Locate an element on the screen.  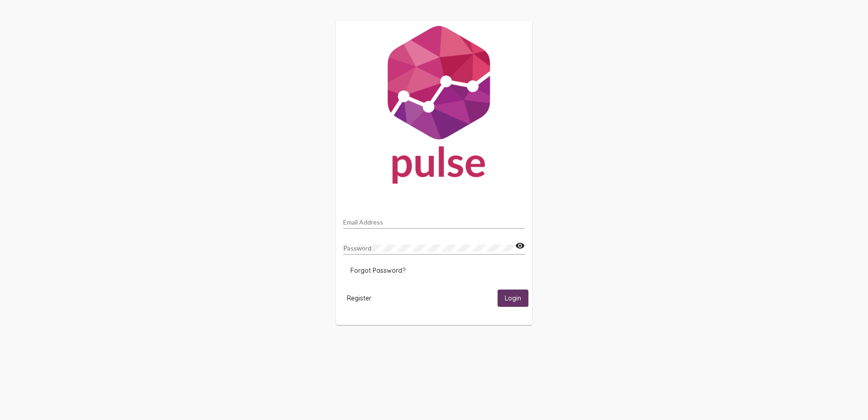
img: Pulse For Good Logo is located at coordinates (434, 107).